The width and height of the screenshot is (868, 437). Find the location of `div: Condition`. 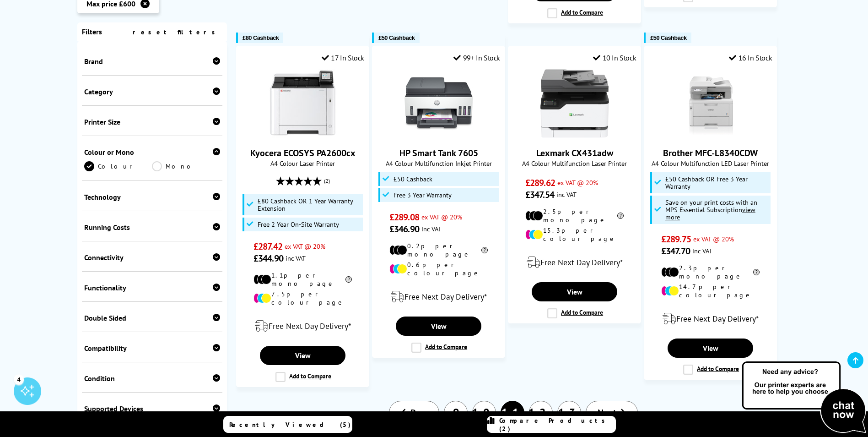

div: Condition is located at coordinates (152, 378).